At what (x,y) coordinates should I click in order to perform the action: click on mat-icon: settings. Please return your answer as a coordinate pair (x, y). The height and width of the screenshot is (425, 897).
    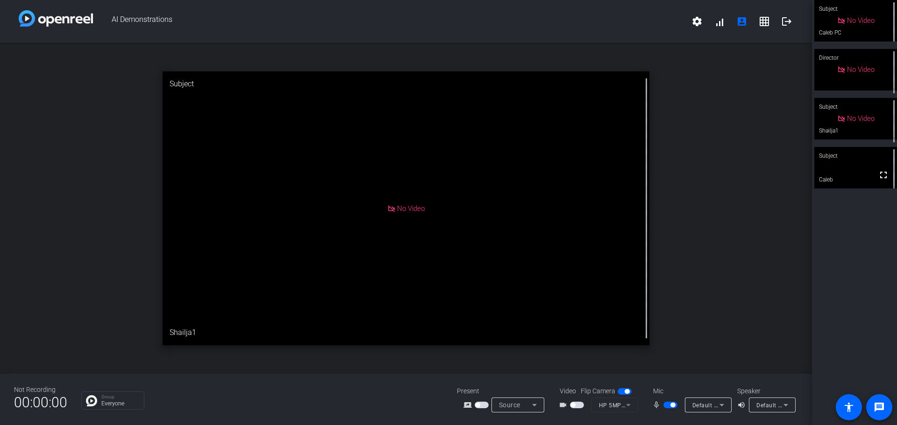
    Looking at the image, I should click on (697, 21).